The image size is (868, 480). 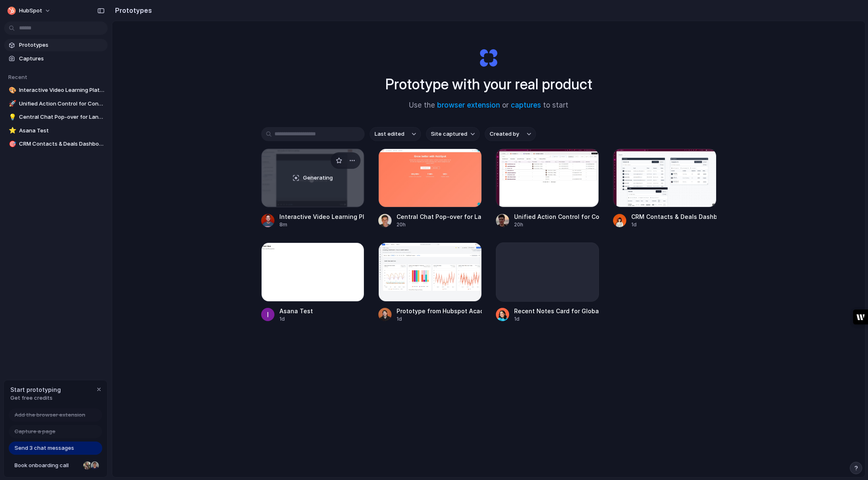 I want to click on span: Start prototyping, so click(x=36, y=390).